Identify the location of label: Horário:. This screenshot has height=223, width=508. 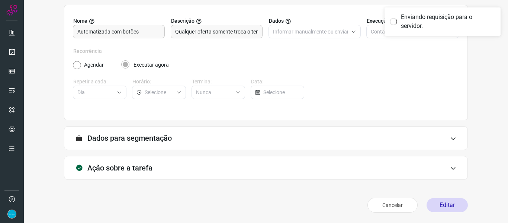
(159, 82).